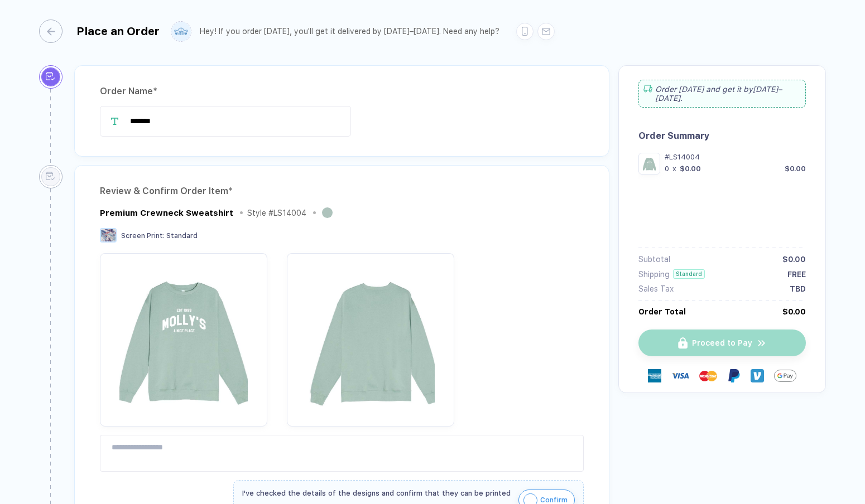 This screenshot has height=504, width=865. I want to click on div: Order Summary, so click(722, 136).